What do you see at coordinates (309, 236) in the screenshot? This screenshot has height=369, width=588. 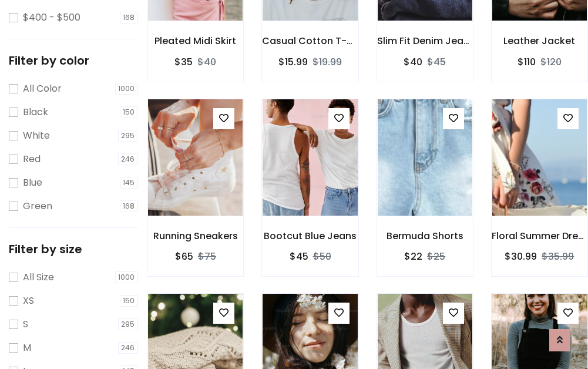 I see `h6: Bootcut Blue Jeans` at bounding box center [309, 236].